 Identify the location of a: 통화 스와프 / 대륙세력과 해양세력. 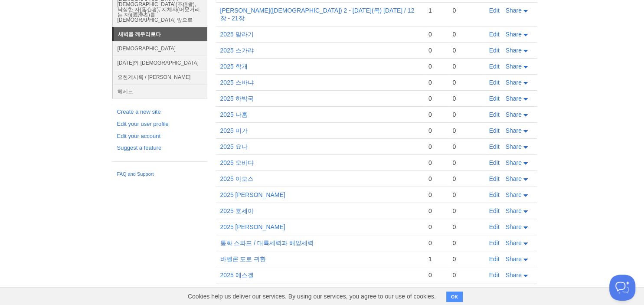
(267, 243).